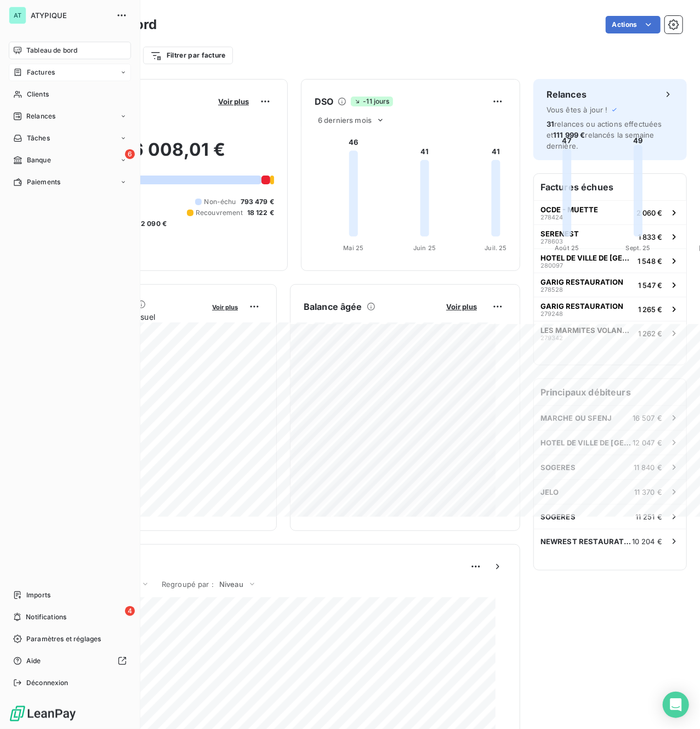  I want to click on img: Logo LeanPay, so click(43, 714).